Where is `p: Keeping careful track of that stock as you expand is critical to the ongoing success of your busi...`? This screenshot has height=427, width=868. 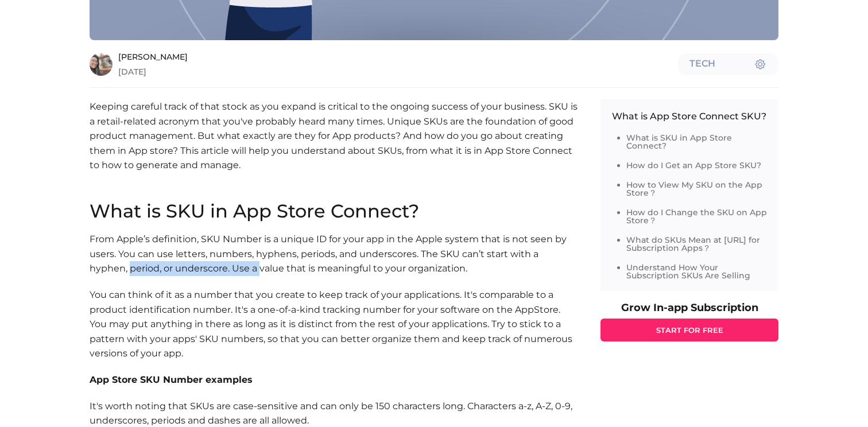 p: Keeping careful track of that stock as you expand is critical to the ongoing success of your busi... is located at coordinates (334, 136).